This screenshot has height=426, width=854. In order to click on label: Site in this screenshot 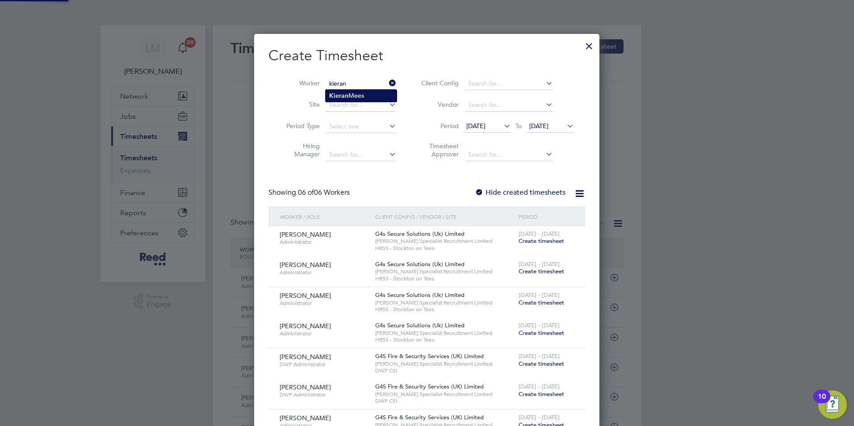, I will do `click(300, 105)`.